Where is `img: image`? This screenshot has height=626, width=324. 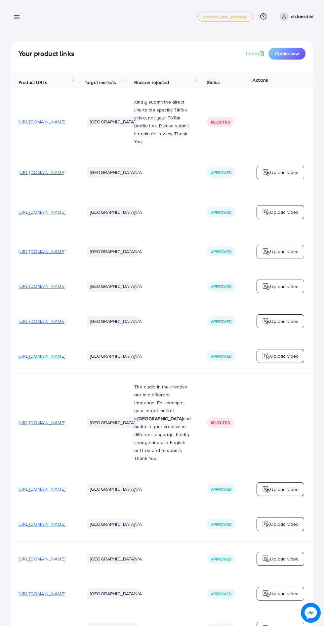
img: image is located at coordinates (311, 613).